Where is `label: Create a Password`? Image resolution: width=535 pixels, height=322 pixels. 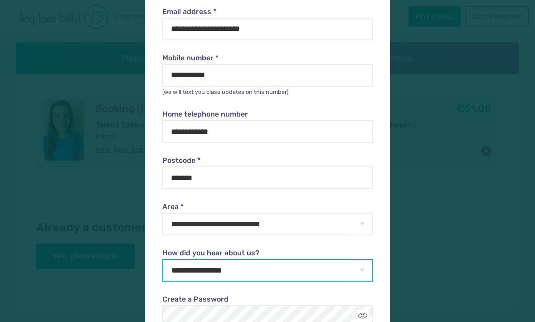
label: Create a Password is located at coordinates (267, 299).